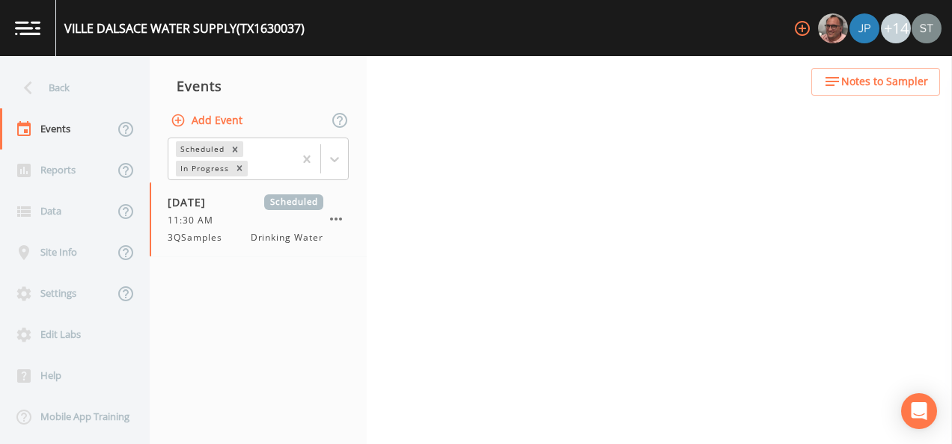 The width and height of the screenshot is (952, 444). I want to click on div: Open Intercom Messenger, so click(919, 412).